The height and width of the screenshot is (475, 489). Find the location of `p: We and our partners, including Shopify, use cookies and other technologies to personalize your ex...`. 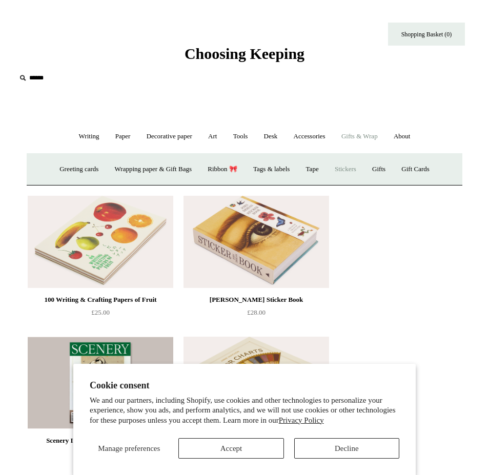

p: We and our partners, including Shopify, use cookies and other technologies to personalize your ex... is located at coordinates (244, 410).